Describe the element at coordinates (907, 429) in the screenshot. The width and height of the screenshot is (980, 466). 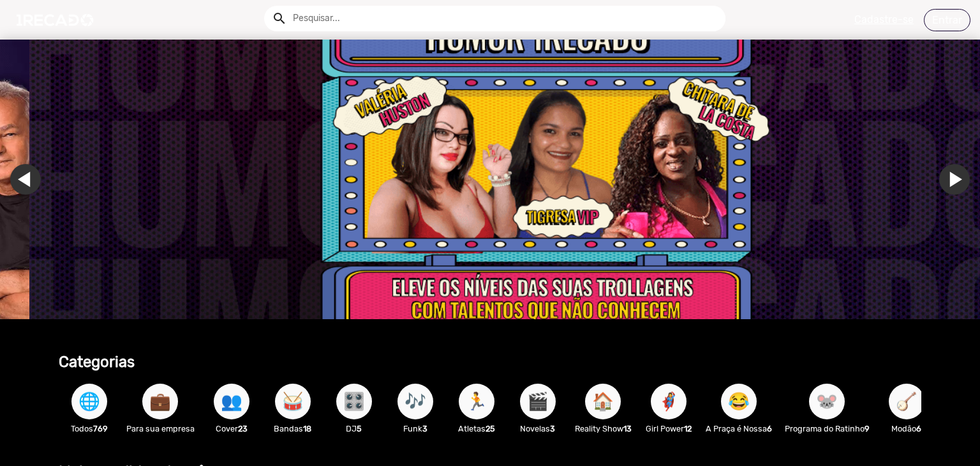
I see `p: Modão` at that location.